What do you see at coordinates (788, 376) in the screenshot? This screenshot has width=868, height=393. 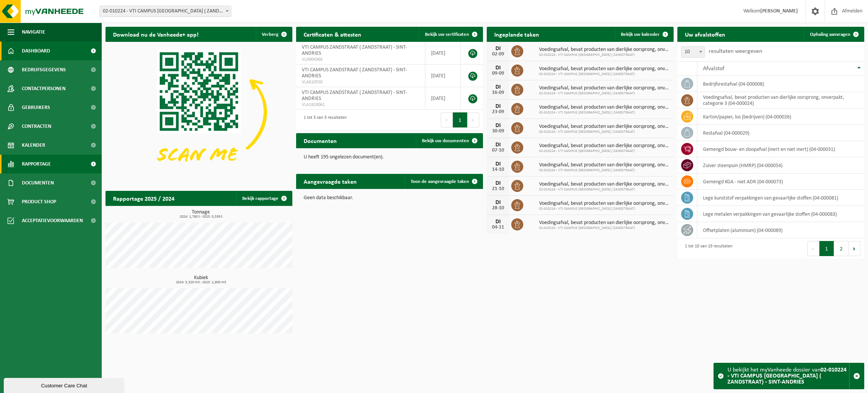 I see `div: U bekijkt het myVanheede dossier van` at bounding box center [788, 376].